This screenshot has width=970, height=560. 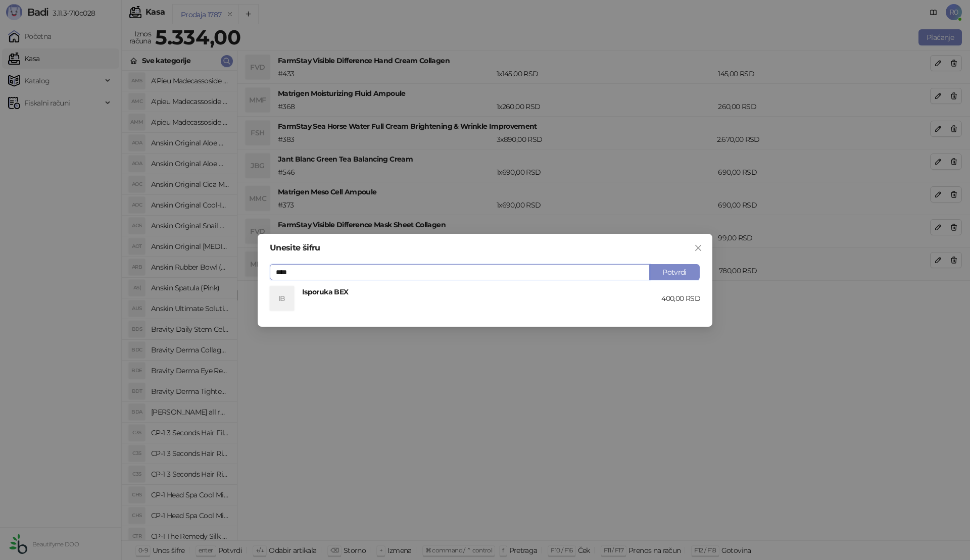 I want to click on span: close, so click(x=699, y=248).